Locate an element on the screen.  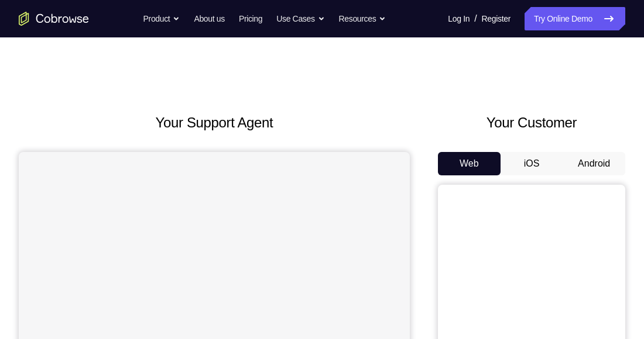
button: Product is located at coordinates (161, 19).